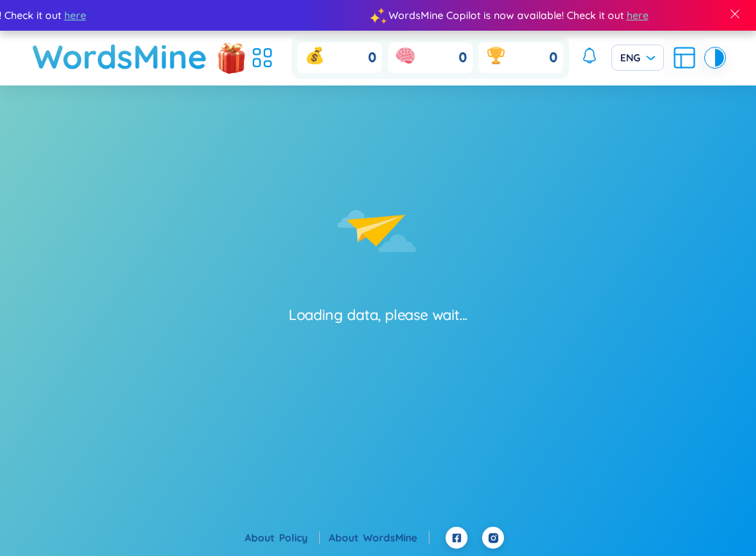 This screenshot has height=556, width=756. I want to click on span: ENG, so click(638, 58).